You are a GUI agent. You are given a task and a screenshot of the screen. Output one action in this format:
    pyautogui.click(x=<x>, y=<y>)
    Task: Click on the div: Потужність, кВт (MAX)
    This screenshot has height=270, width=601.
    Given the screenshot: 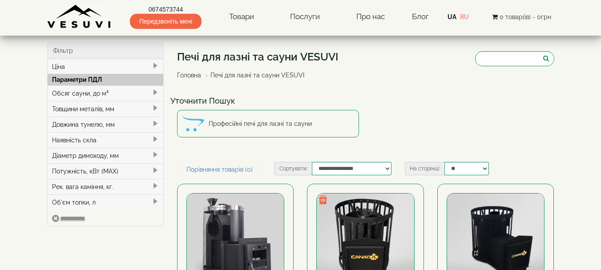 What is the action you would take?
    pyautogui.click(x=105, y=171)
    